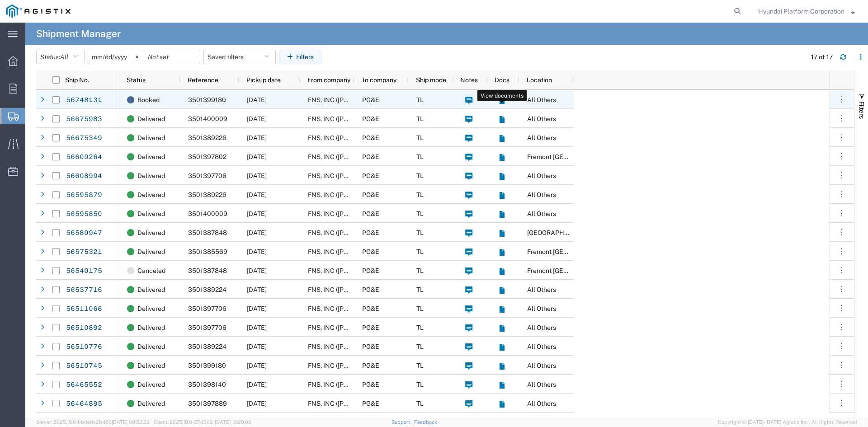 This screenshot has width=868, height=427. What do you see at coordinates (84, 100) in the screenshot?
I see `a: 56748131` at bounding box center [84, 100].